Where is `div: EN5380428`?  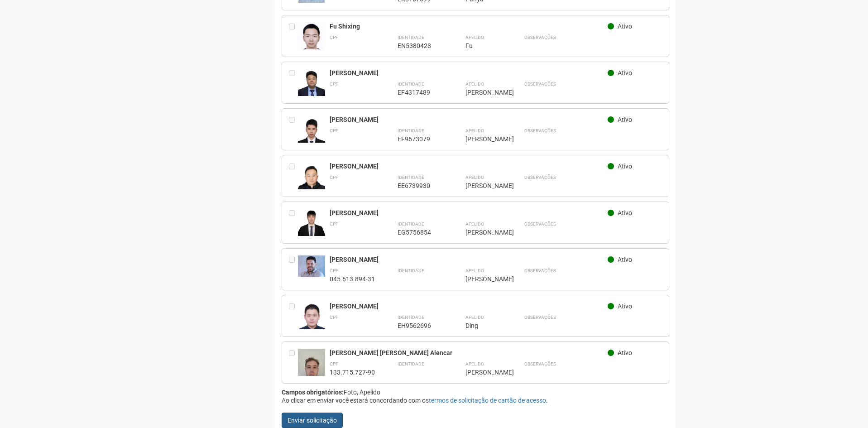
div: EN5380428 is located at coordinates (420, 45).